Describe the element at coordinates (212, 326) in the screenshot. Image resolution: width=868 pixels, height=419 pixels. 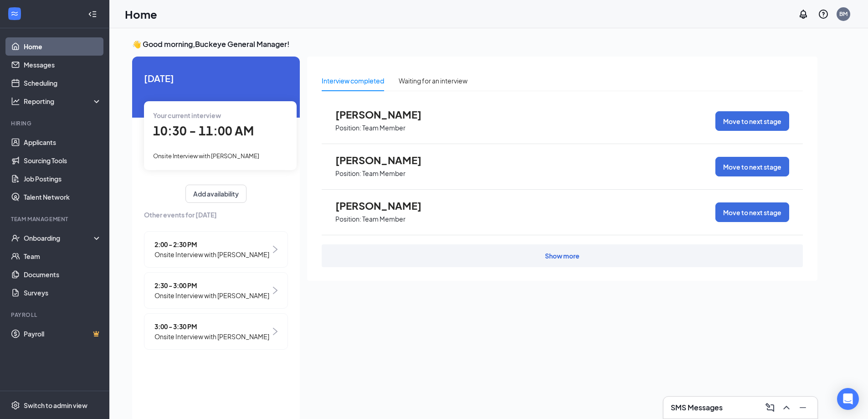
I see `span: 3:00 - 3:30 PM` at that location.